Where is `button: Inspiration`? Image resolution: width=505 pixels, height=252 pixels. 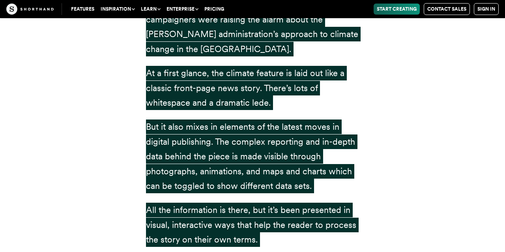
button: Inspiration is located at coordinates (117, 9).